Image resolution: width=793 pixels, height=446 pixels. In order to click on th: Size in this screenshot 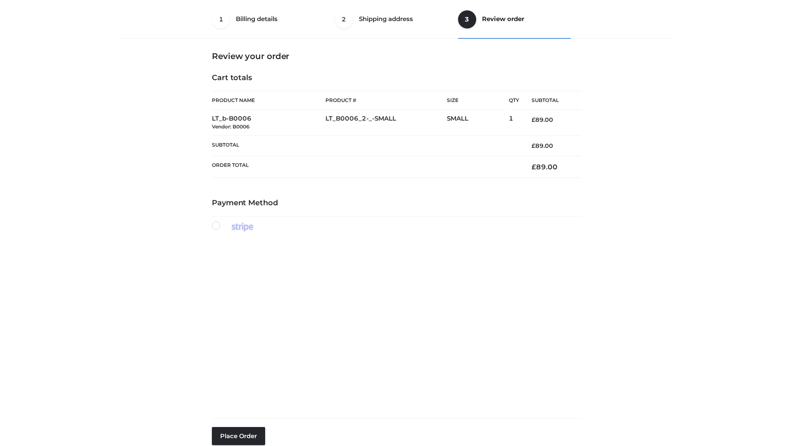, I will do `click(476, 100)`.